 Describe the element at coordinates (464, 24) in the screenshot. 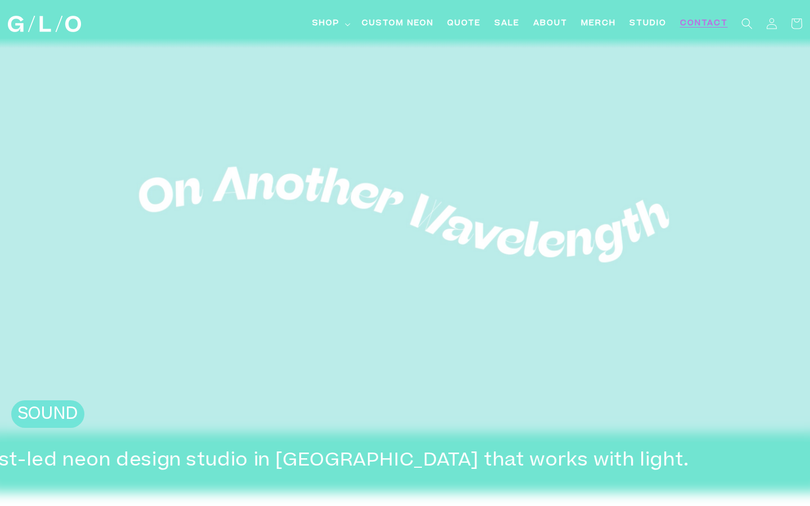

I see `span: Quote` at that location.